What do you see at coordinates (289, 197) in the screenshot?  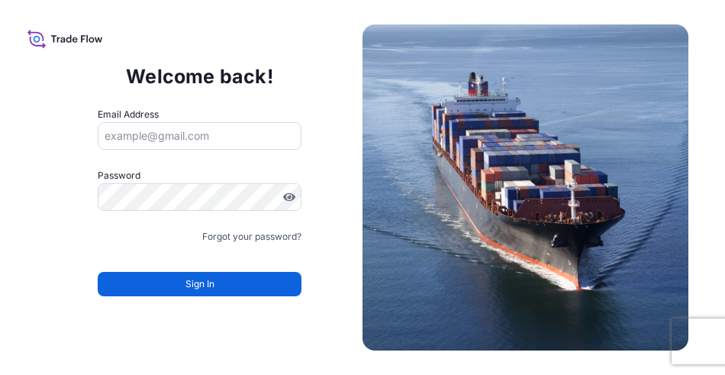 I see `button: Show password` at bounding box center [289, 197].